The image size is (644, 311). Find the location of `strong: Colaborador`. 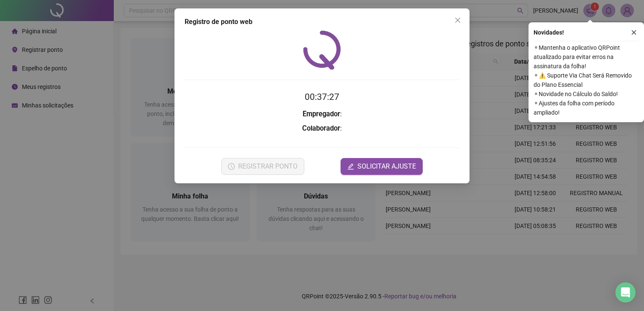

strong: Colaborador is located at coordinates (321, 128).